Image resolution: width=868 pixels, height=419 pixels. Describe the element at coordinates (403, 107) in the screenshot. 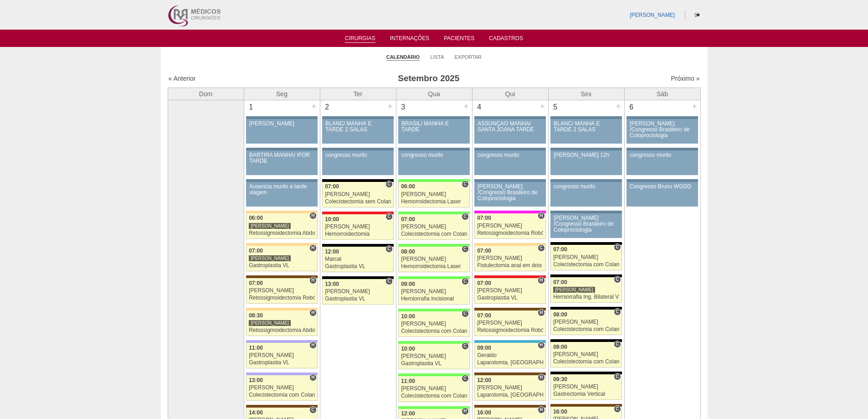

I see `div: 3` at that location.